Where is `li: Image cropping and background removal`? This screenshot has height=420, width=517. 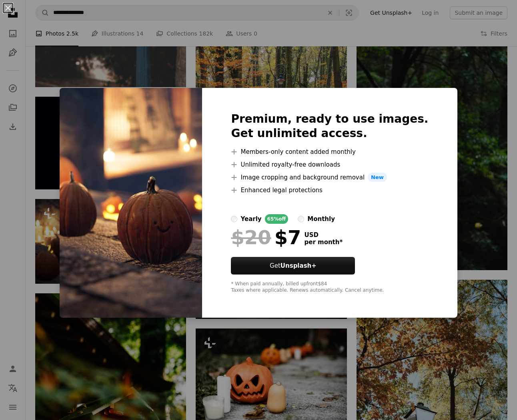 li: Image cropping and background removal is located at coordinates (329, 178).